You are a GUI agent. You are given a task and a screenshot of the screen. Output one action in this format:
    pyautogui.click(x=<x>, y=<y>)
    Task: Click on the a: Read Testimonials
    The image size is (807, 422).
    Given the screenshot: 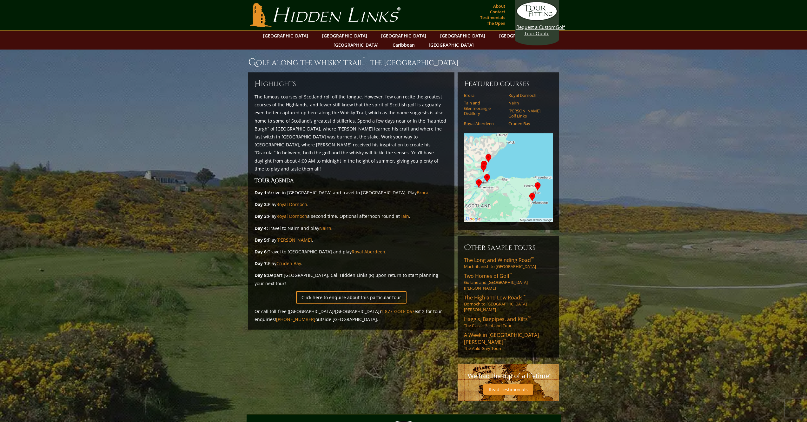 What is the action you would take?
    pyautogui.click(x=508, y=389)
    